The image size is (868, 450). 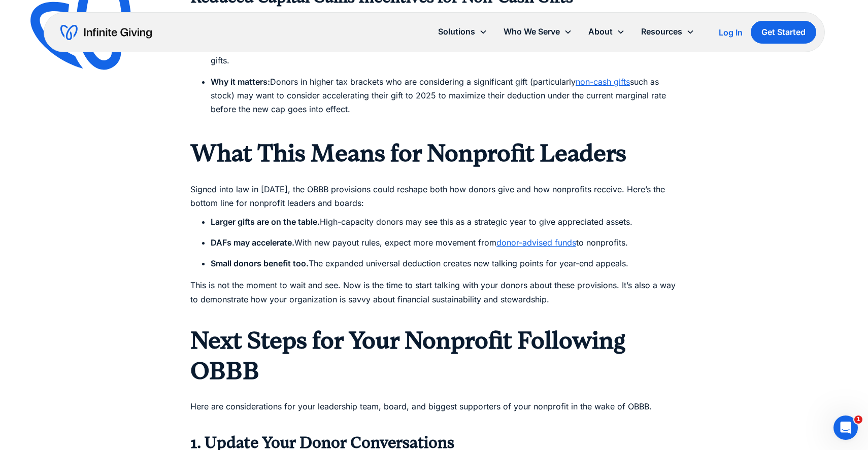 What do you see at coordinates (783, 32) in the screenshot?
I see `a: Get Started` at bounding box center [783, 32].